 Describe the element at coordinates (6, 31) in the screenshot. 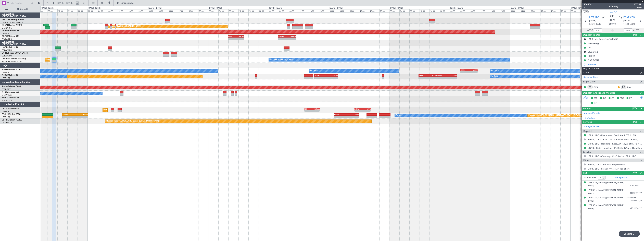

I see `span: T7-EAGL` at that location.